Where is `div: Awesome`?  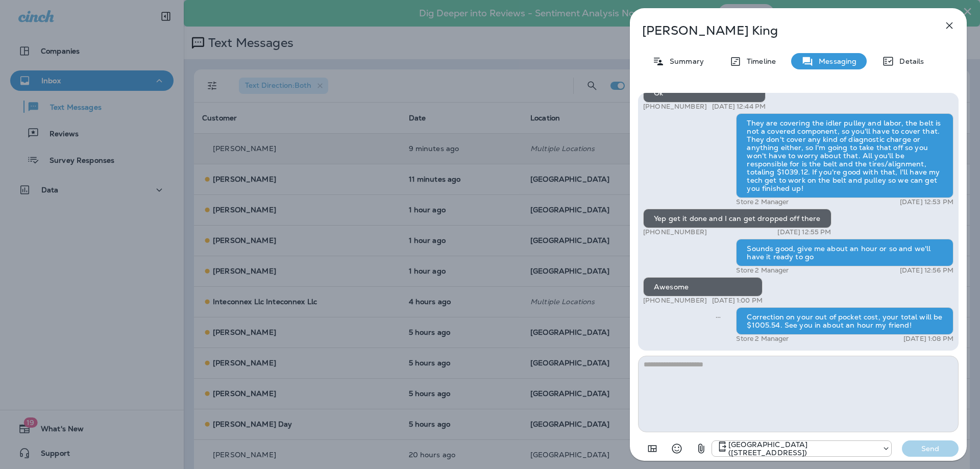
div: Awesome is located at coordinates (703, 287).